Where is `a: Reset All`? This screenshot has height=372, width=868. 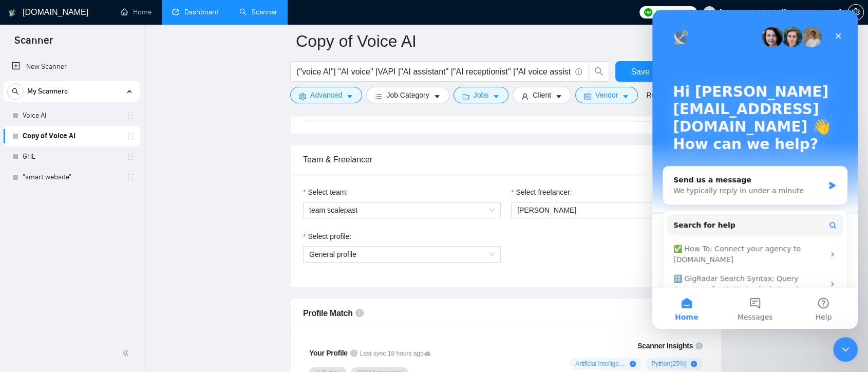
a: Reset All is located at coordinates (661, 95).